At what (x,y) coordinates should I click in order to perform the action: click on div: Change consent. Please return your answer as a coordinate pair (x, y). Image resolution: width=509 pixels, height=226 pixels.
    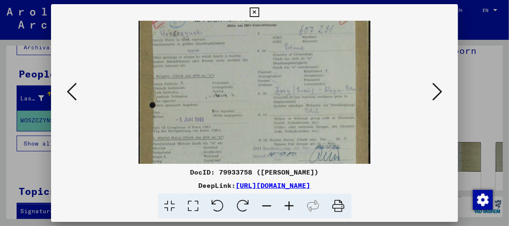
    Looking at the image, I should click on (482, 199).